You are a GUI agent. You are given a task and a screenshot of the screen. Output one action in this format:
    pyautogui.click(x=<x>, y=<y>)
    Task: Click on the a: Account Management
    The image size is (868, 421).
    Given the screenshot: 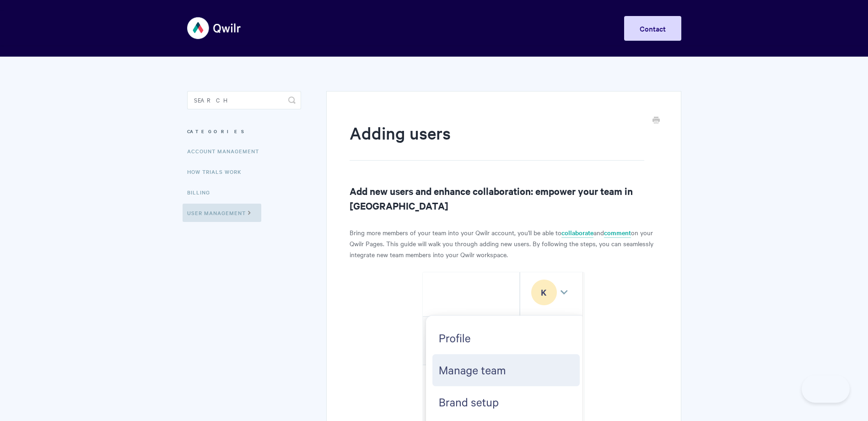 What is the action you would take?
    pyautogui.click(x=226, y=151)
    